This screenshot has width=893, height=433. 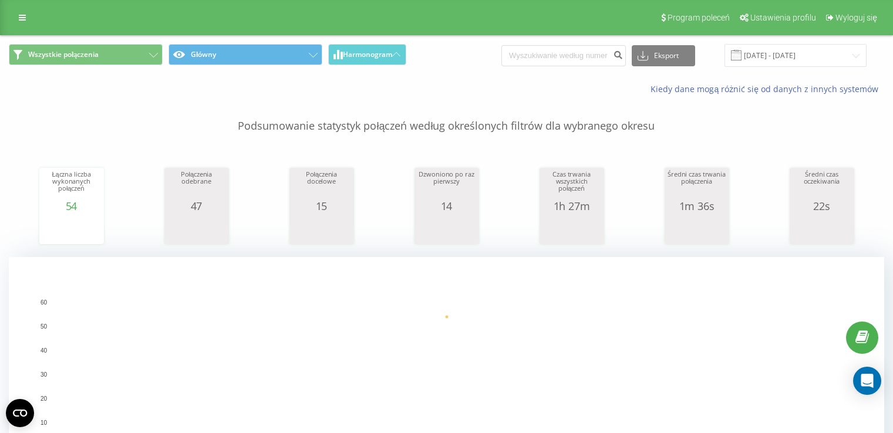 I want to click on div: 15, so click(x=322, y=206).